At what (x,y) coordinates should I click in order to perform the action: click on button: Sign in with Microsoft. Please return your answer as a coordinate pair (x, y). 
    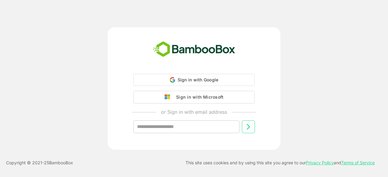
    Looking at the image, I should click on (194, 97).